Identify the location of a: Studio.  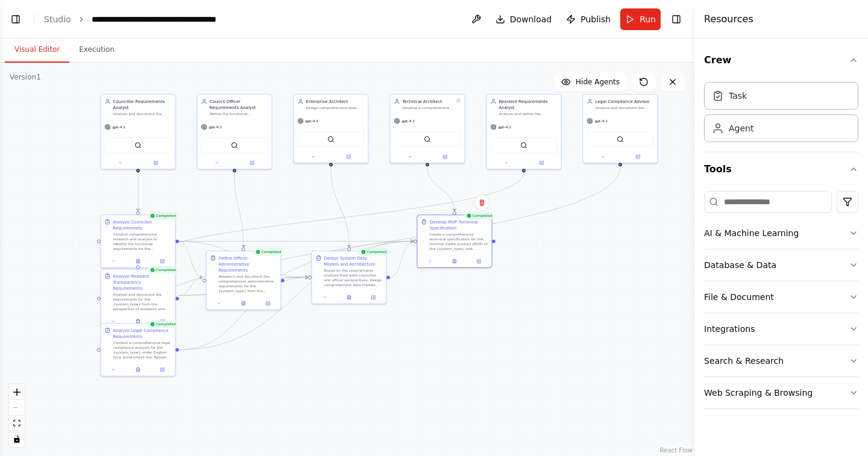
(57, 20).